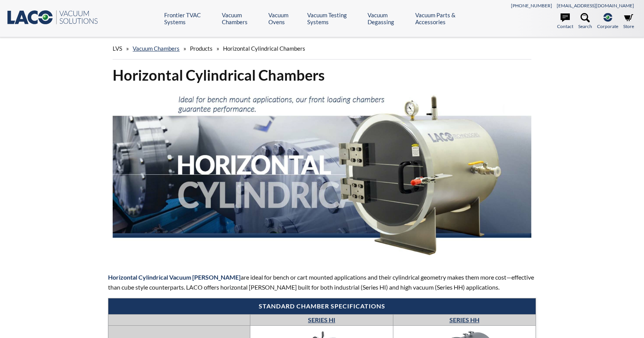  I want to click on p: are ideal for bench or cart mounted applications and their cylindrical geometry makes them more c..., so click(322, 282).